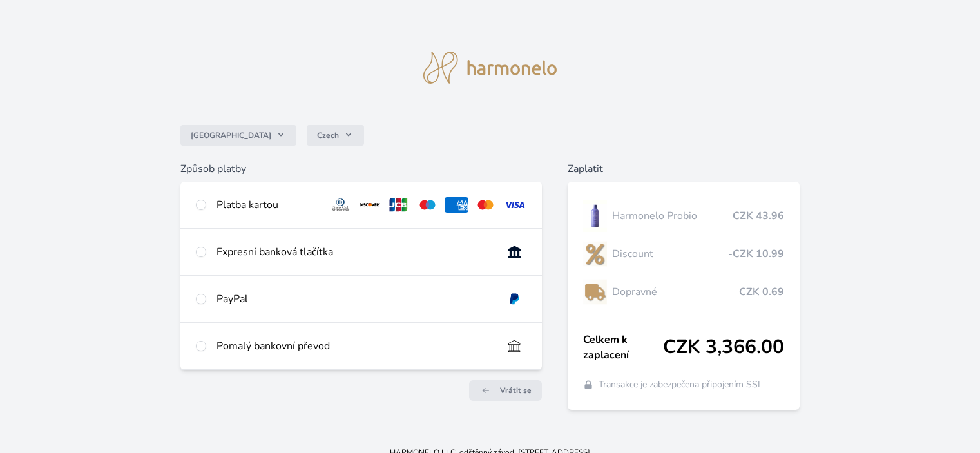 This screenshot has width=980, height=453. Describe the element at coordinates (354, 299) in the screenshot. I see `div: PayPal` at that location.